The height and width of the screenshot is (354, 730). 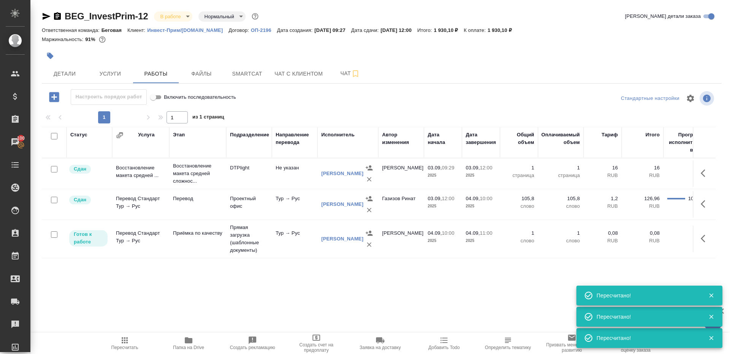 I want to click on span: Чат с клиентом, so click(x=298, y=74).